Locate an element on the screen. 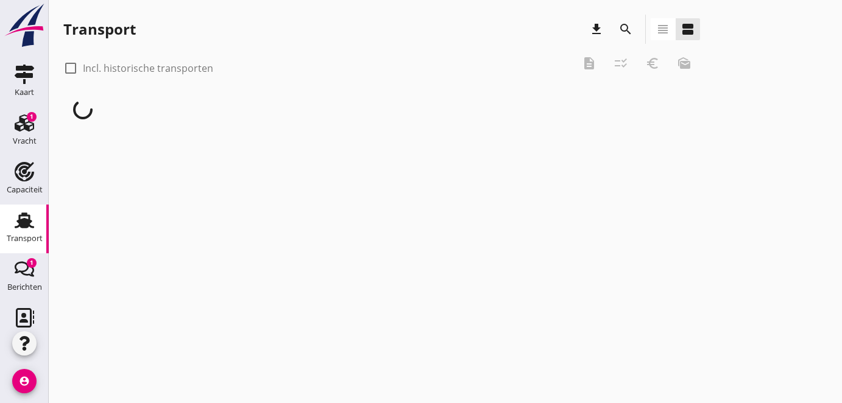 This screenshot has width=842, height=403. i: account_circle is located at coordinates (24, 381).